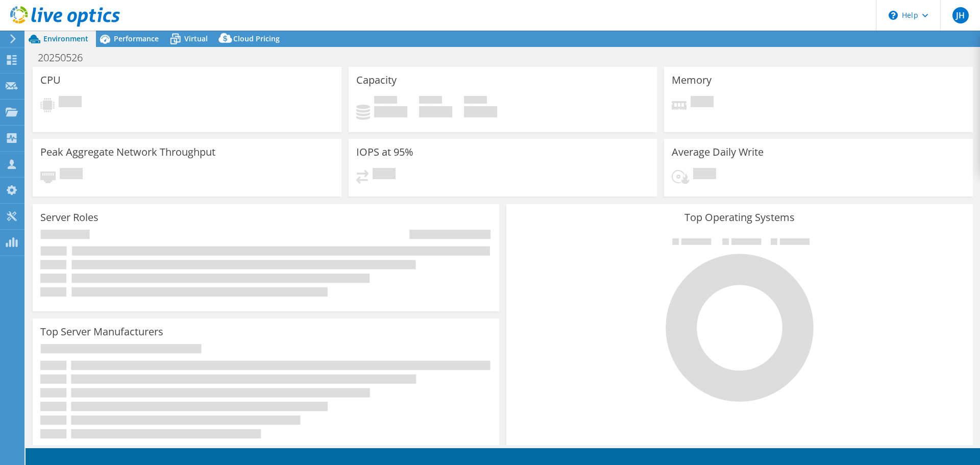 This screenshot has width=980, height=465. I want to click on h3: Average Daily Write, so click(717, 152).